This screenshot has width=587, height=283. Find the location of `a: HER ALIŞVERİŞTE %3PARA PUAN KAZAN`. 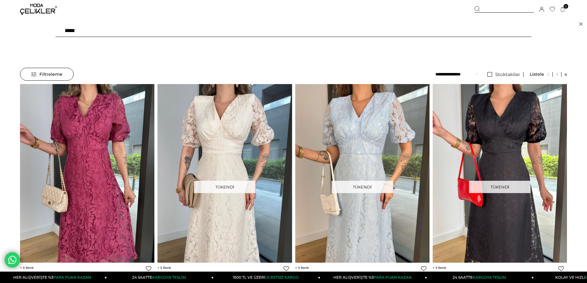

a: HER ALIŞVERİŞTE %3PARA PUAN KAZAN is located at coordinates (373, 277).